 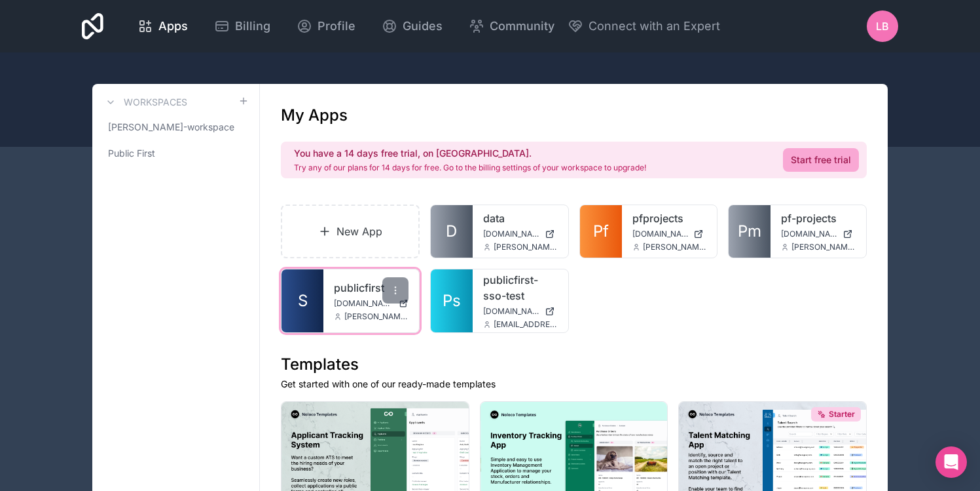 I want to click on span: Pf, so click(x=601, y=231).